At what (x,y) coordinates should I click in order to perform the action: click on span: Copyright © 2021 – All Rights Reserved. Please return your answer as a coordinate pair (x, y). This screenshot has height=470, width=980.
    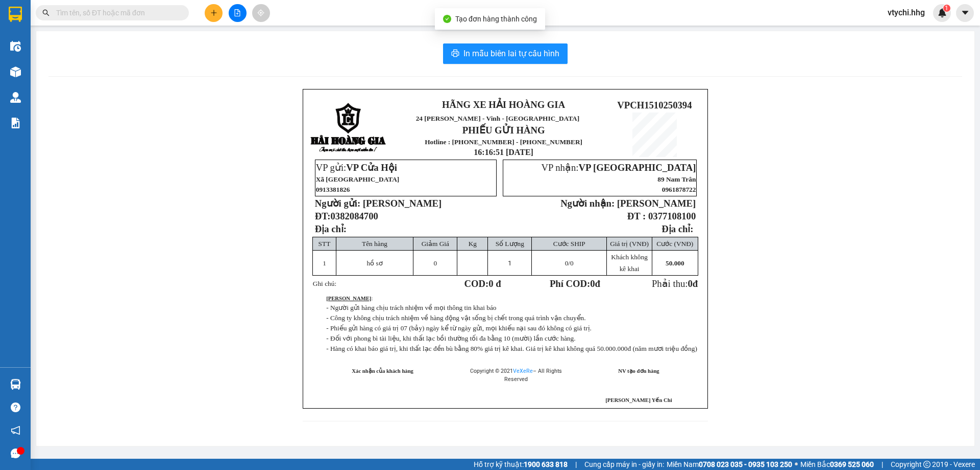
    Looking at the image, I should click on (516, 375).